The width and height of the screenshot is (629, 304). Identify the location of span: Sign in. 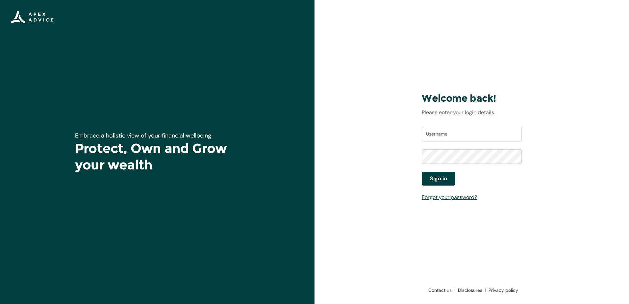
(439, 179).